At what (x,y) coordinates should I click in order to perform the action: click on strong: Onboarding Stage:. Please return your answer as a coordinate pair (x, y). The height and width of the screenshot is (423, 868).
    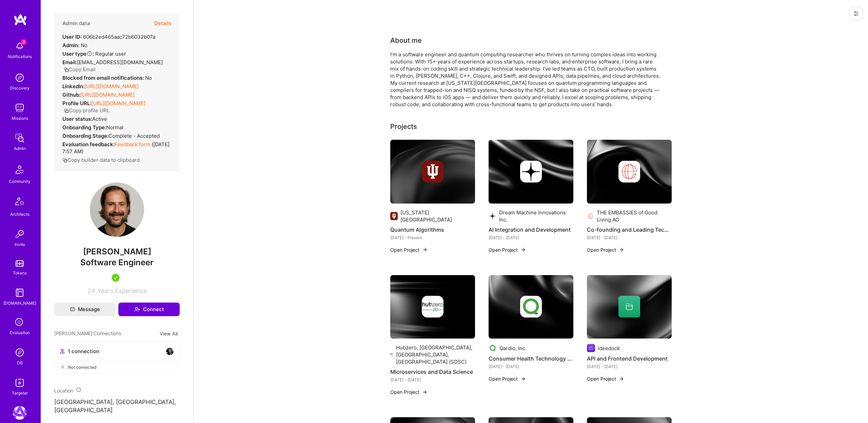
    Looking at the image, I should click on (85, 136).